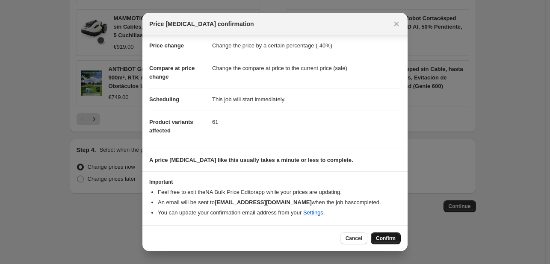 The width and height of the screenshot is (550, 264). Describe the element at coordinates (172, 72) in the screenshot. I see `span: Compare at price change` at that location.